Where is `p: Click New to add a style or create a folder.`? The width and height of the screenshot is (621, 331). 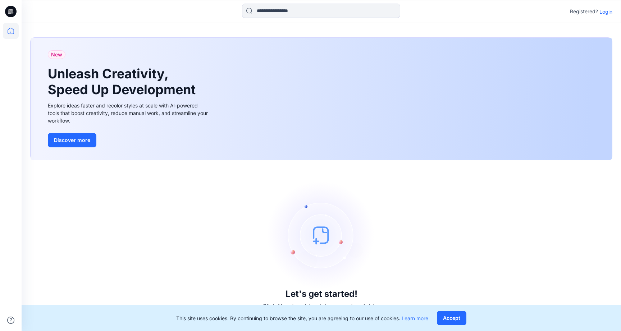
p: Click New to add a style or create a folder. is located at coordinates (322, 307).